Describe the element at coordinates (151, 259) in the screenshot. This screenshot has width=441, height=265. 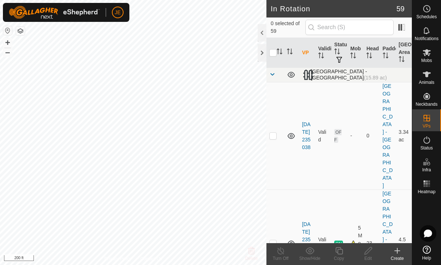
I see `a: Contact Us` at that location.